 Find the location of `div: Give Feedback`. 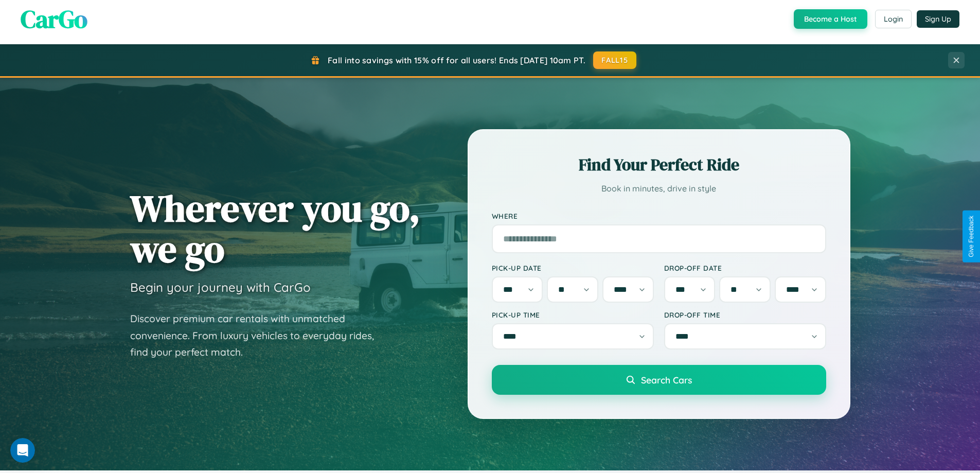

div: Give Feedback is located at coordinates (971, 236).